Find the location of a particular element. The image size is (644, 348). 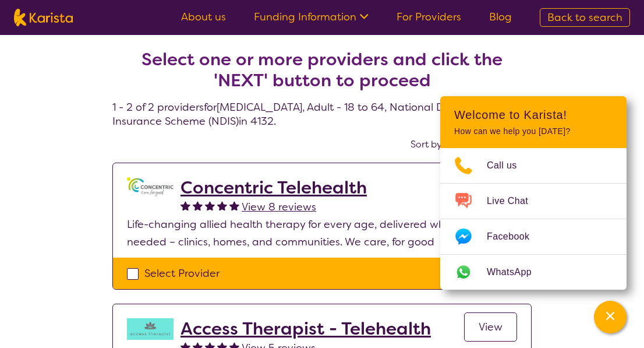

a: Web link opens in a new tab. is located at coordinates (533, 272).